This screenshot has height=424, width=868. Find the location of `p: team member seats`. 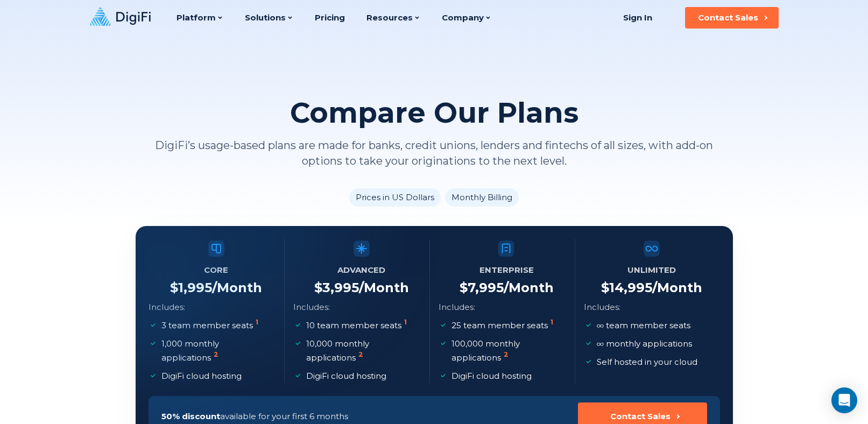

p: team member seats is located at coordinates (644, 326).